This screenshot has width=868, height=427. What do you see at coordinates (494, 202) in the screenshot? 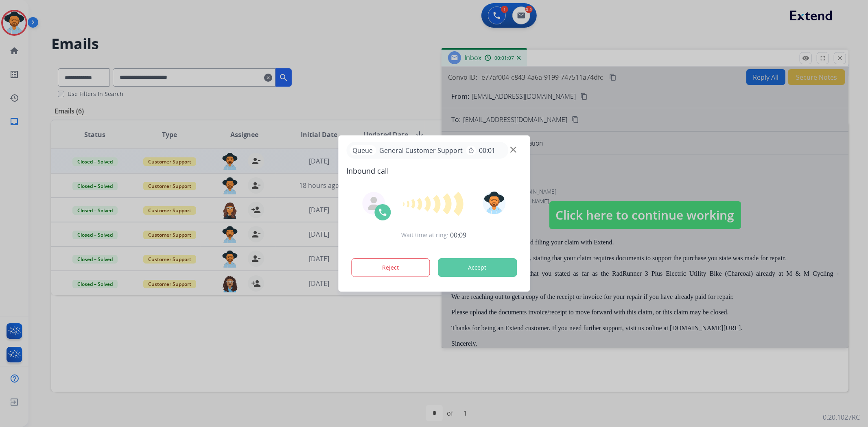
I see `img: avatar` at bounding box center [494, 202].